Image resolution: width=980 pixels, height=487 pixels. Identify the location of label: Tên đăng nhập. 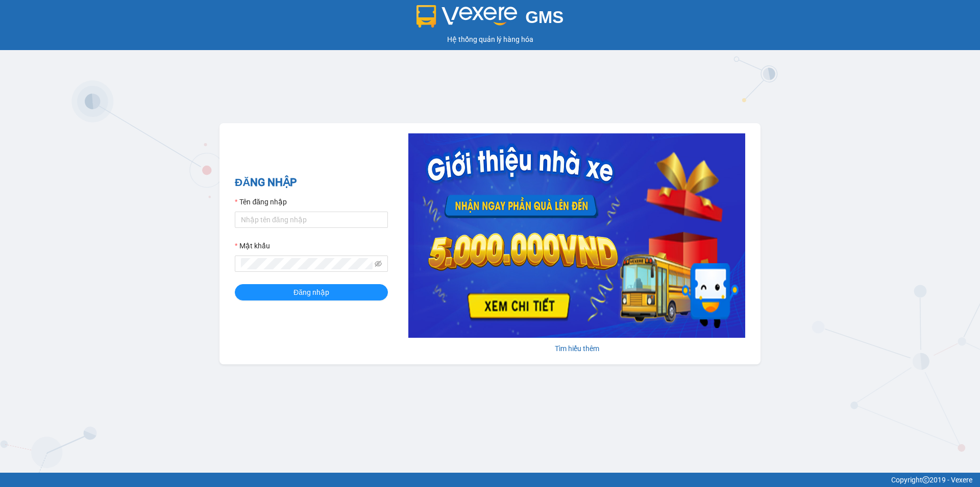
(260, 202).